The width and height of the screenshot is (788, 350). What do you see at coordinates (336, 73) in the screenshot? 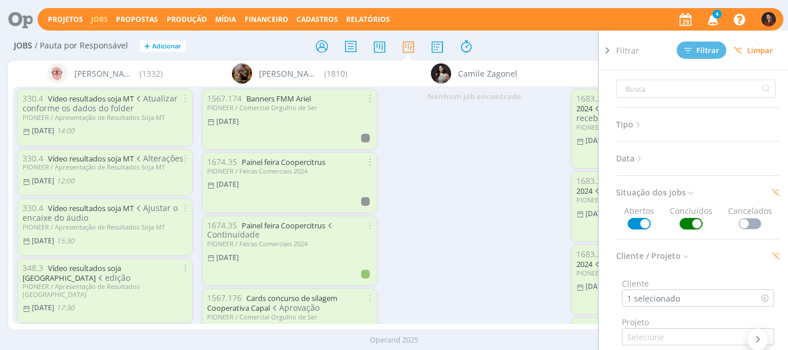
I see `span: (1810)` at bounding box center [336, 73].